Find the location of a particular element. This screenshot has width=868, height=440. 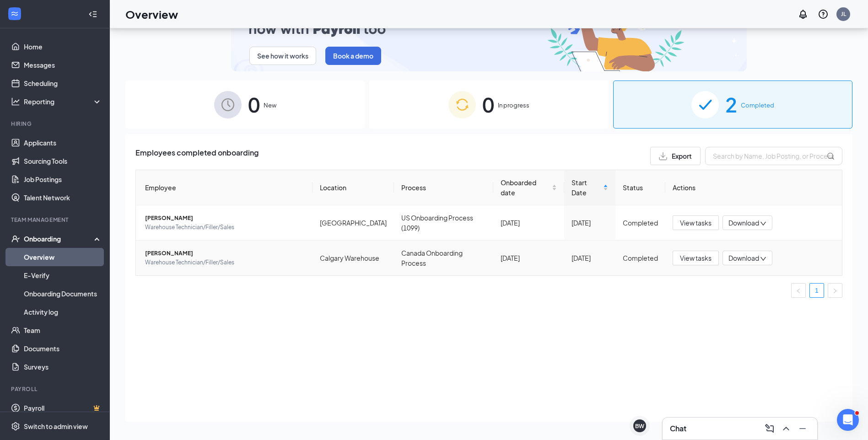

div: Team Management is located at coordinates (55, 220).